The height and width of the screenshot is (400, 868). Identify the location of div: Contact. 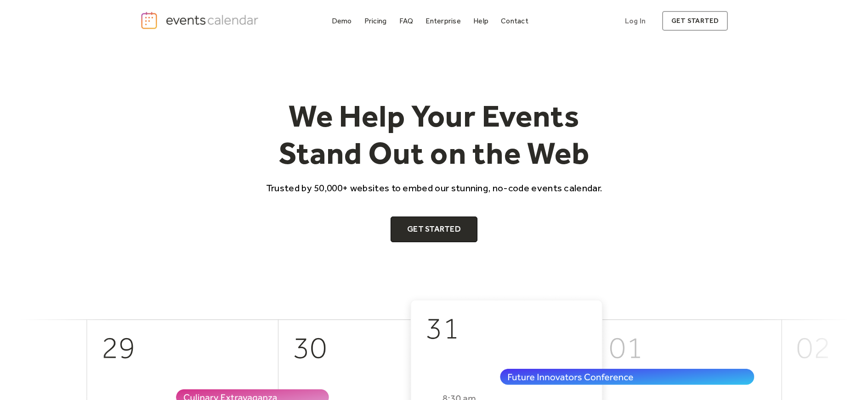
(514, 21).